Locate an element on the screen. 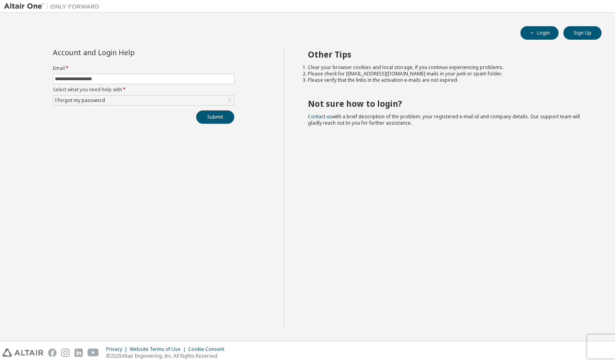  label: Email is located at coordinates (144, 68).